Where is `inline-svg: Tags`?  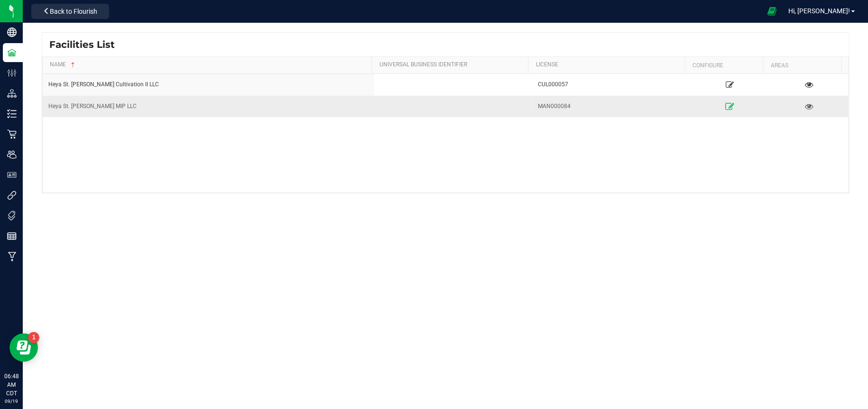 inline-svg: Tags is located at coordinates (12, 215).